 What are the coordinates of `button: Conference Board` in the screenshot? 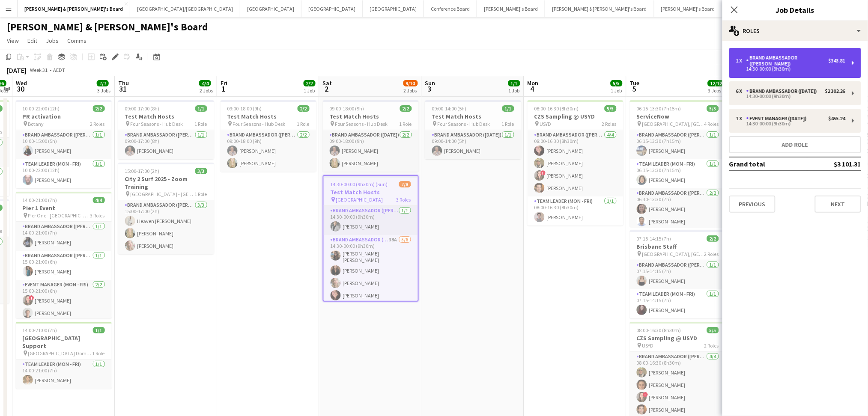 It's located at (450, 8).